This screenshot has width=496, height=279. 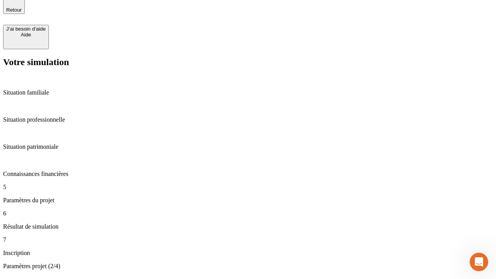 I want to click on p: Paramètres du projet, so click(x=248, y=200).